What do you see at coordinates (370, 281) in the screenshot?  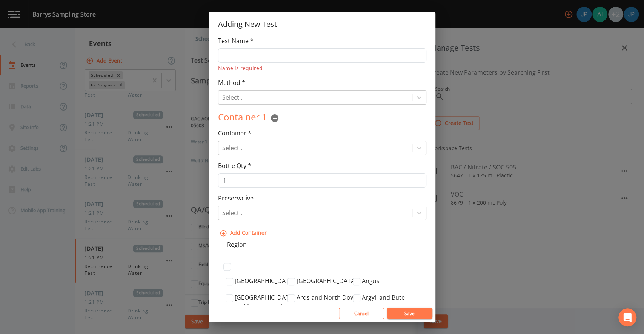 I see `label: Angus` at bounding box center [370, 281].